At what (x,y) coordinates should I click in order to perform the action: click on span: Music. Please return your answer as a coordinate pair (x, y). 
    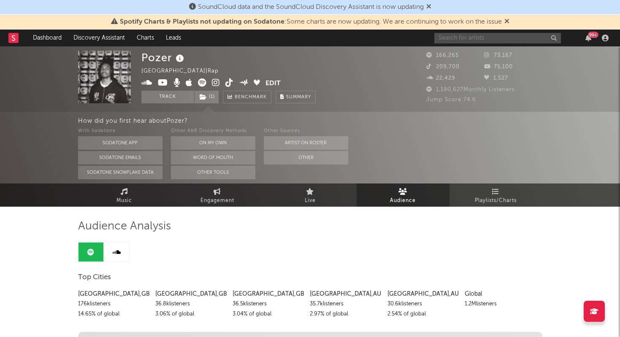
    Looking at the image, I should click on (124, 201).